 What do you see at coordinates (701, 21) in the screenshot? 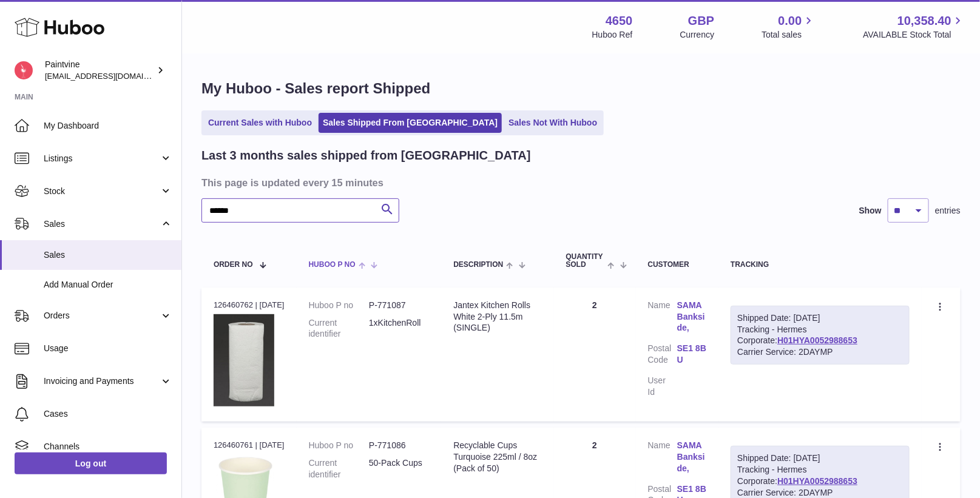
I see `strong: GBP` at bounding box center [701, 21].